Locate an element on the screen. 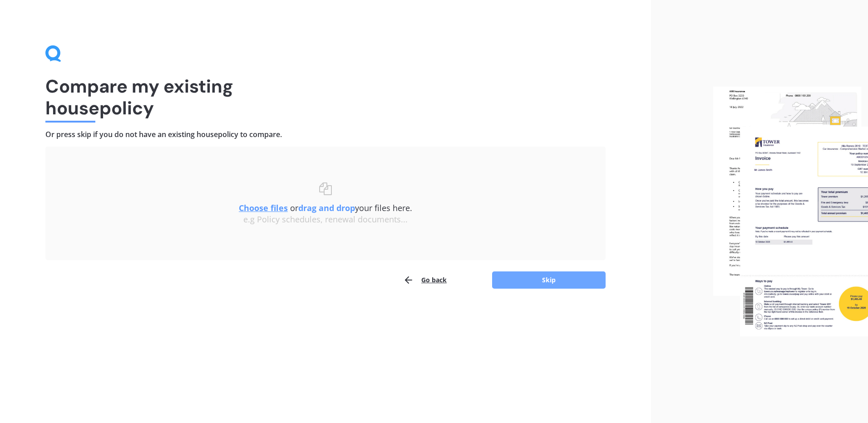 The height and width of the screenshot is (423, 868). button: Skip is located at coordinates (549, 280).